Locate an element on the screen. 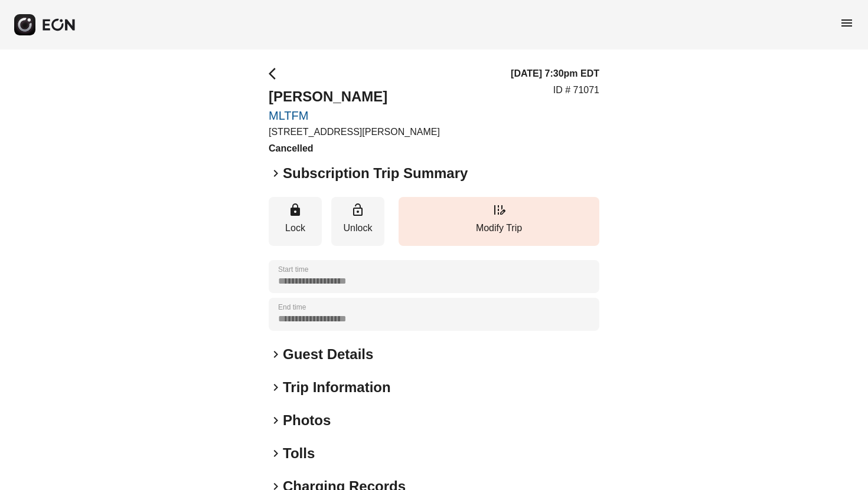 The width and height of the screenshot is (868, 490). button: Modify Trip is located at coordinates (498, 221).